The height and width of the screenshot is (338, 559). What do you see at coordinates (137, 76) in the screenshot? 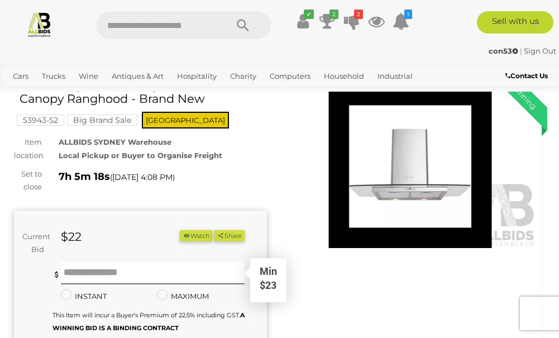
I see `a: Antiques & Art` at bounding box center [137, 76].